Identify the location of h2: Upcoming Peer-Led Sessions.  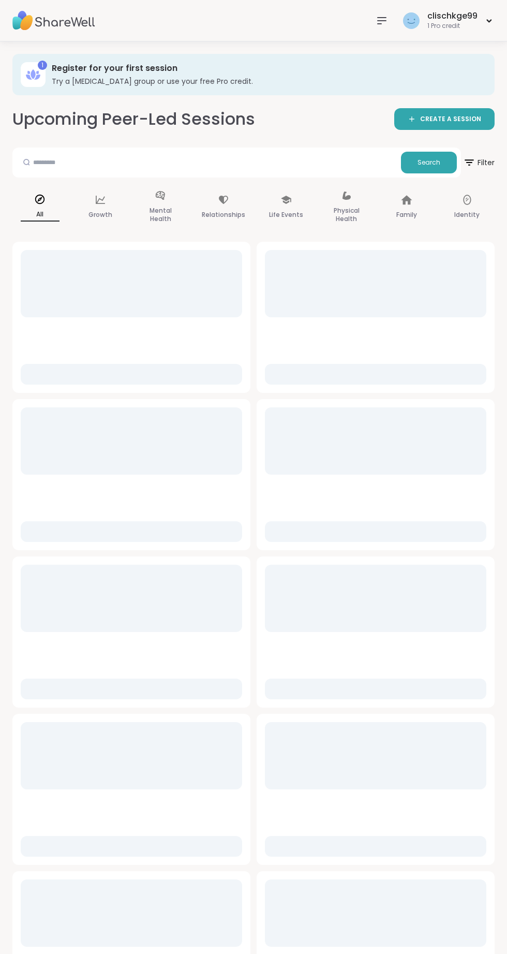
(134, 119).